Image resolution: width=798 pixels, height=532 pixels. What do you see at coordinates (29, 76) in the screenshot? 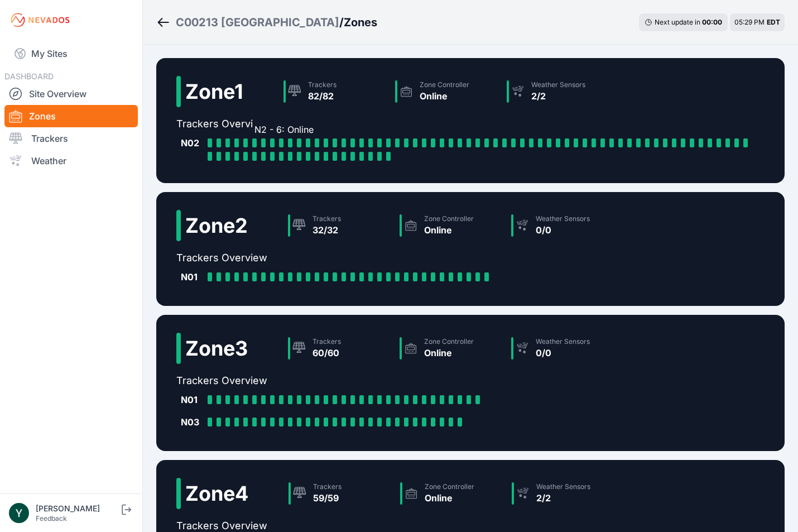
I see `span: DASHBOARD` at bounding box center [29, 76].